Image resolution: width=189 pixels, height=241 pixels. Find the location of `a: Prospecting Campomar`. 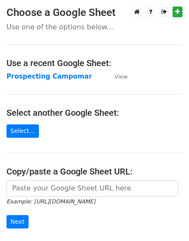

a: Prospecting Campomar is located at coordinates (49, 76).